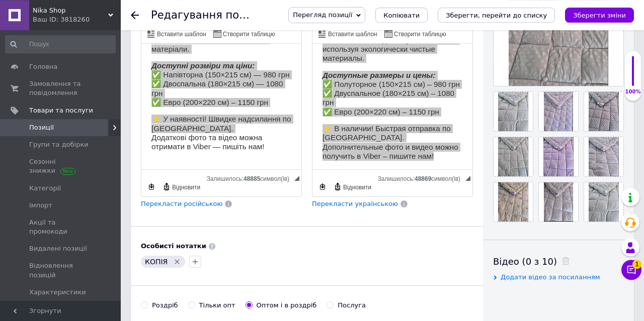 This screenshot has height=321, width=644. What do you see at coordinates (59, 145) in the screenshot?
I see `span: Групи та добірки` at bounding box center [59, 145].